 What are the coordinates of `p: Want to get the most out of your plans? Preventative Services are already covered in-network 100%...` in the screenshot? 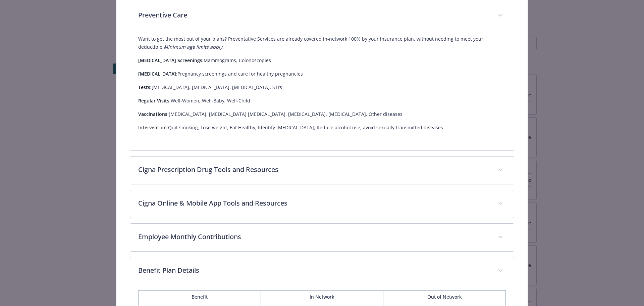 It's located at (322, 43).